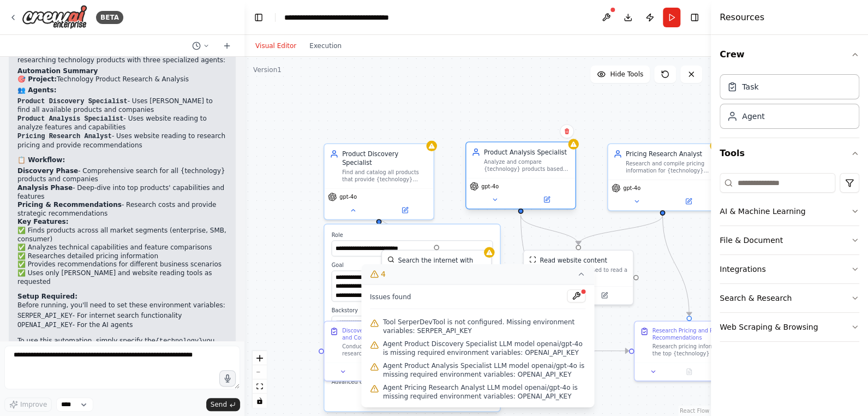 The height and width of the screenshot is (416, 868). What do you see at coordinates (122, 209) in the screenshot?
I see `li: - Research costs and provide strategic recommendations` at bounding box center [122, 209].